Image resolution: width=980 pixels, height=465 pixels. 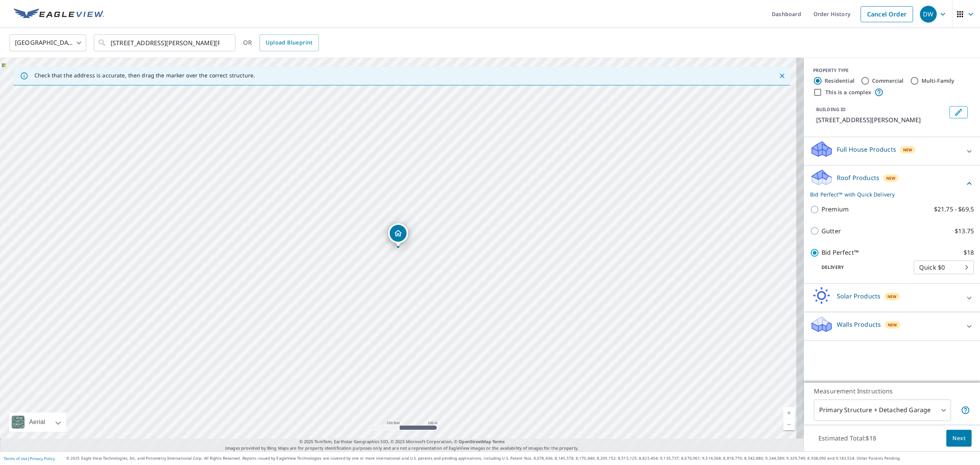 What do you see at coordinates (42, 458) in the screenshot?
I see `a: Privacy Policy` at bounding box center [42, 458].